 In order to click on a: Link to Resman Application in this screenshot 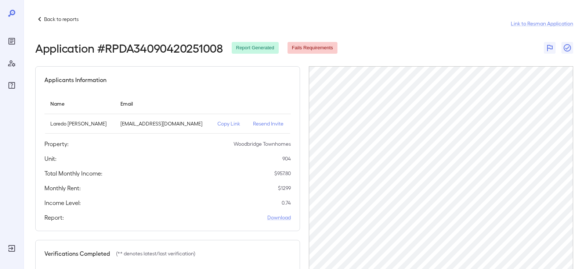, I will do `click(542, 24)`.